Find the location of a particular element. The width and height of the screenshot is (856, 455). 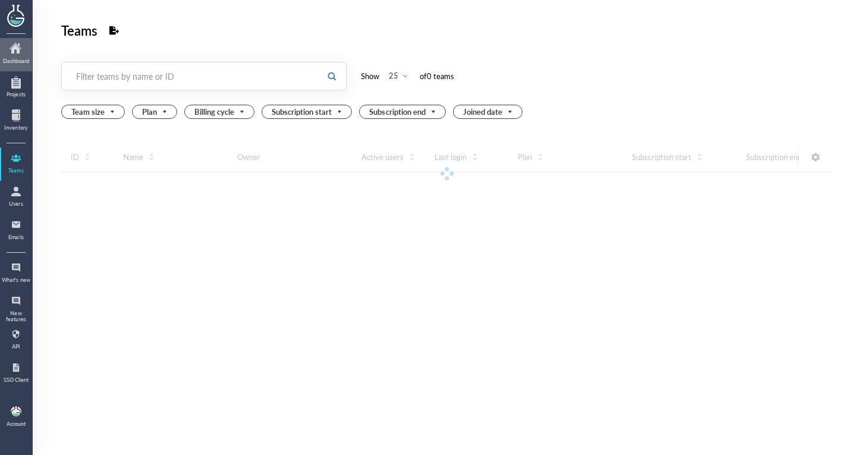

div: Filter teams by name or ID is located at coordinates (190, 76).